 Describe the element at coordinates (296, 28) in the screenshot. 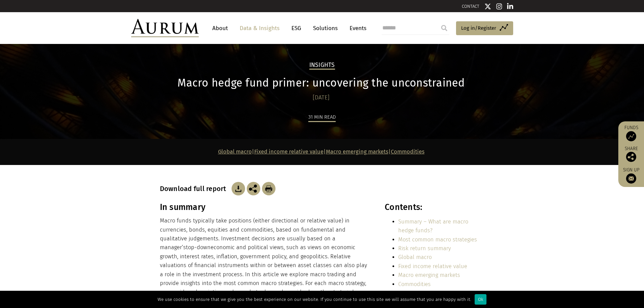

I see `a: ESG` at that location.